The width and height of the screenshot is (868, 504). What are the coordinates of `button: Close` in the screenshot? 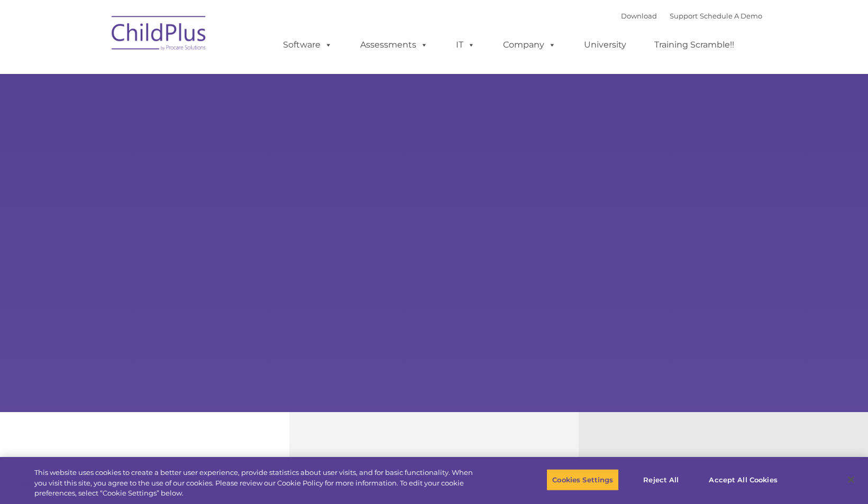 It's located at (851, 480).